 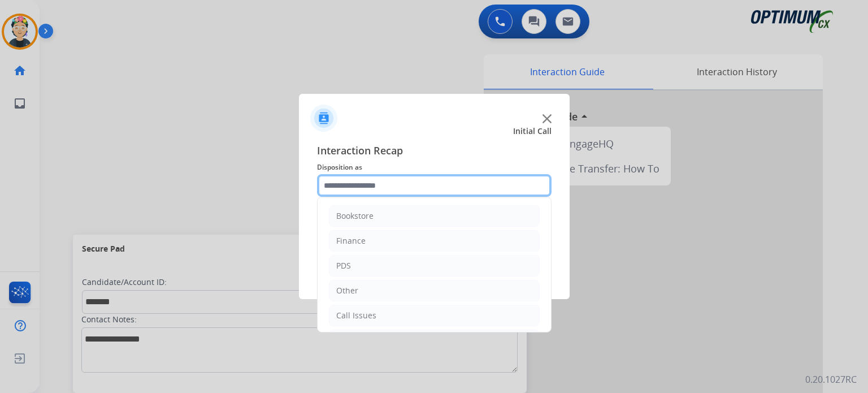 What do you see at coordinates (831, 380) in the screenshot?
I see `p: 0.20.1027RC` at bounding box center [831, 380].